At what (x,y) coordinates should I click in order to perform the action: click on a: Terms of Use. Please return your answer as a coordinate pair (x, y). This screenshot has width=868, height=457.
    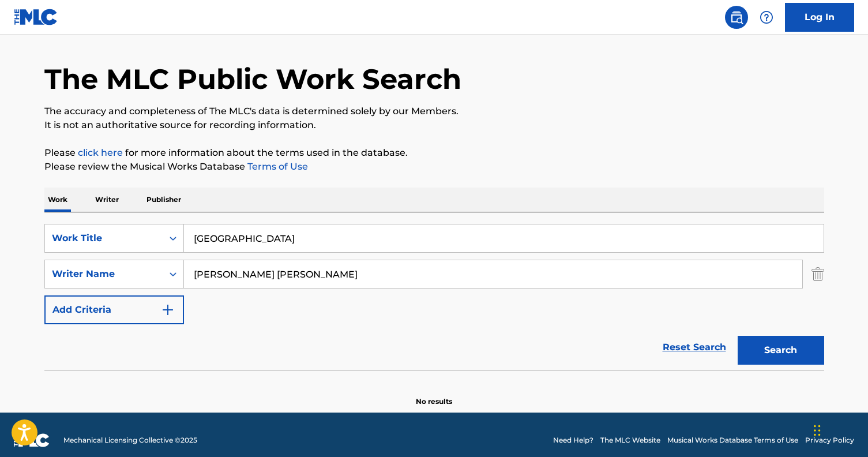
    Looking at the image, I should click on (276, 166).